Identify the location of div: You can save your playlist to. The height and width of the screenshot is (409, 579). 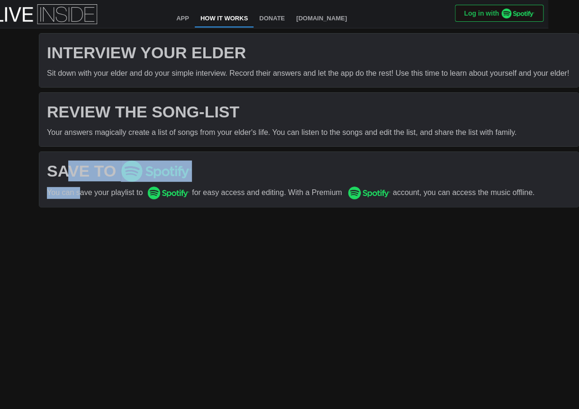
(97, 193).